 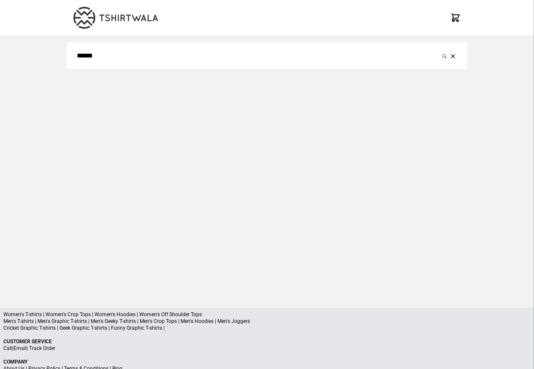 What do you see at coordinates (453, 56) in the screenshot?
I see `button: Clear the search query.` at bounding box center [453, 56].